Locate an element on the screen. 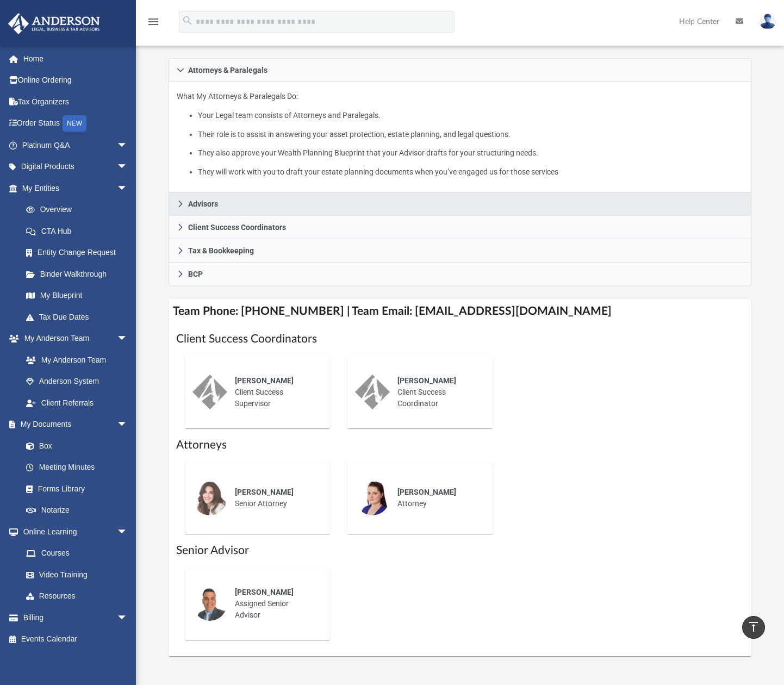  div: NEW is located at coordinates (75, 124).